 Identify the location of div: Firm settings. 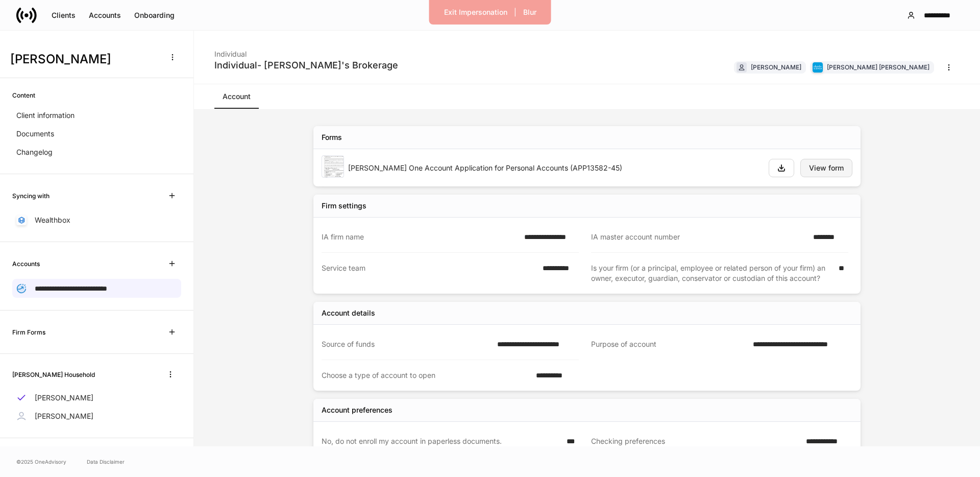
(344, 206).